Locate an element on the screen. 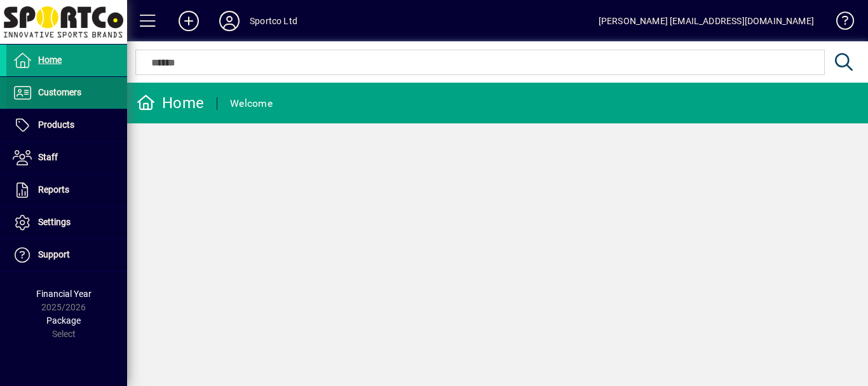 The height and width of the screenshot is (386, 868). span: Package is located at coordinates (63, 320).